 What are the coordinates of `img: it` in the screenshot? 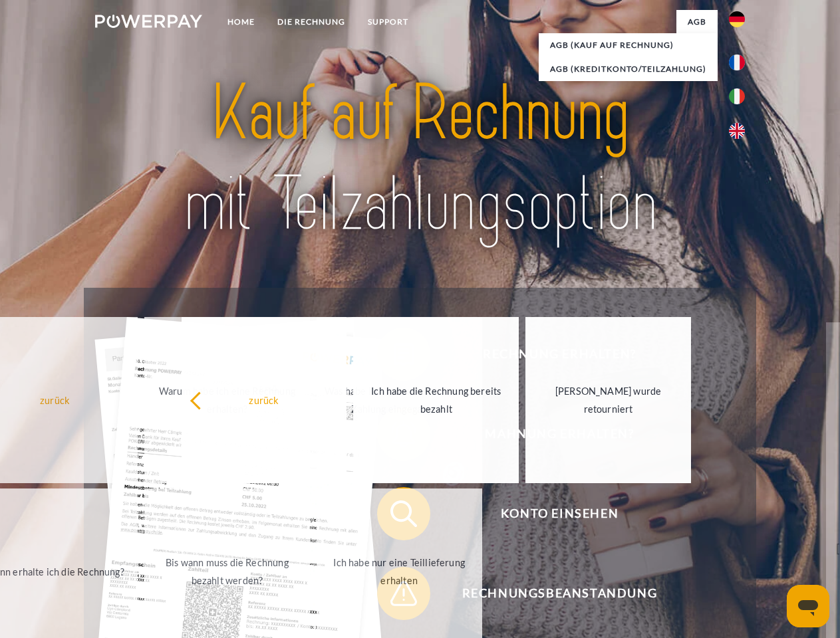 It's located at (737, 96).